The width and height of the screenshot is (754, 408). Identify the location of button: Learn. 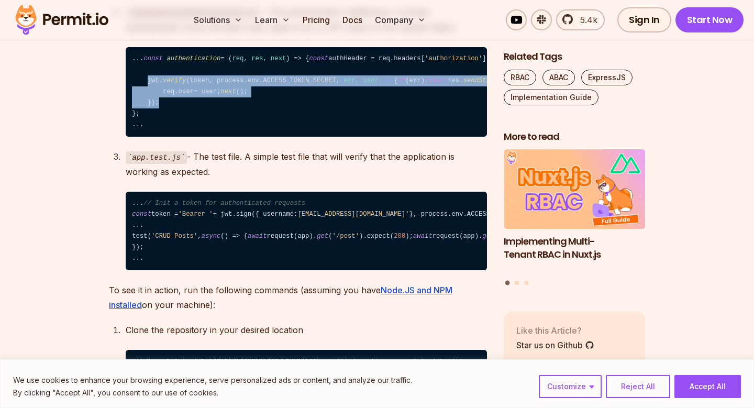
(272, 20).